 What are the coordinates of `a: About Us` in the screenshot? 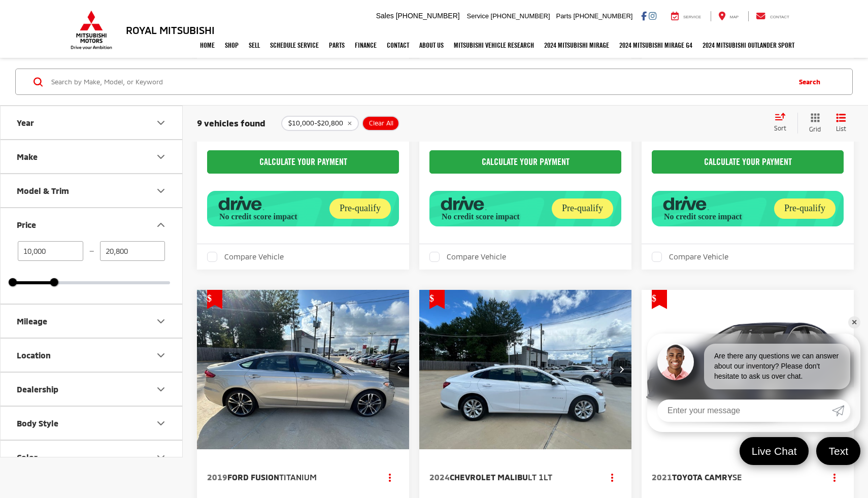 It's located at (432, 45).